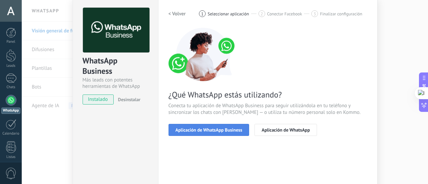 The image size is (428, 184). What do you see at coordinates (116, 30) in the screenshot?
I see `img: logo_main.png` at bounding box center [116, 30].